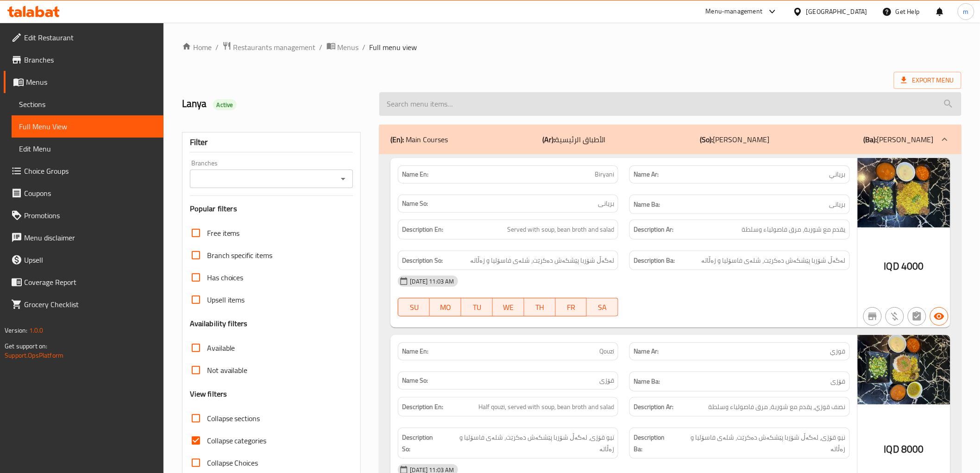 The width and height of the screenshot is (980, 473). I want to click on a: Coupons, so click(83, 193).